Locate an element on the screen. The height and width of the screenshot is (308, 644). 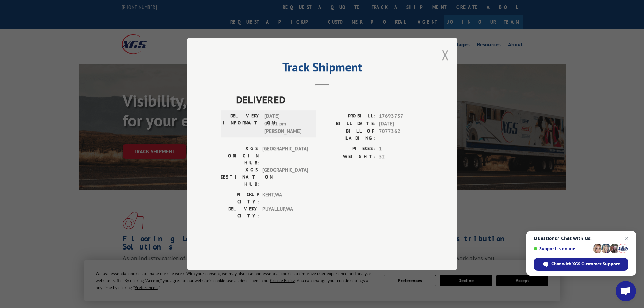
label: WEIGHT: is located at coordinates (349, 156).